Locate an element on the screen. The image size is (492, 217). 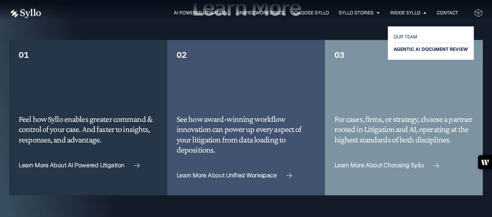
div: Menu Toggle is located at coordinates (257, 13).